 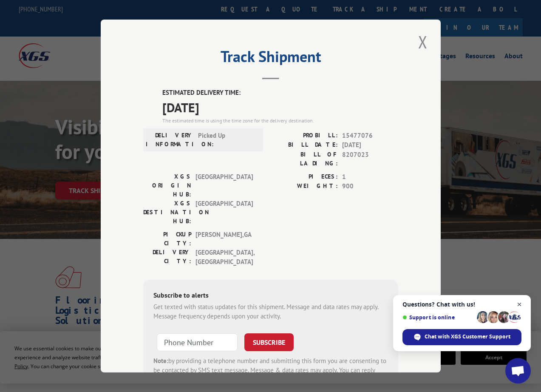 What do you see at coordinates (438, 317) in the screenshot?
I see `span: Support is online` at bounding box center [438, 317].